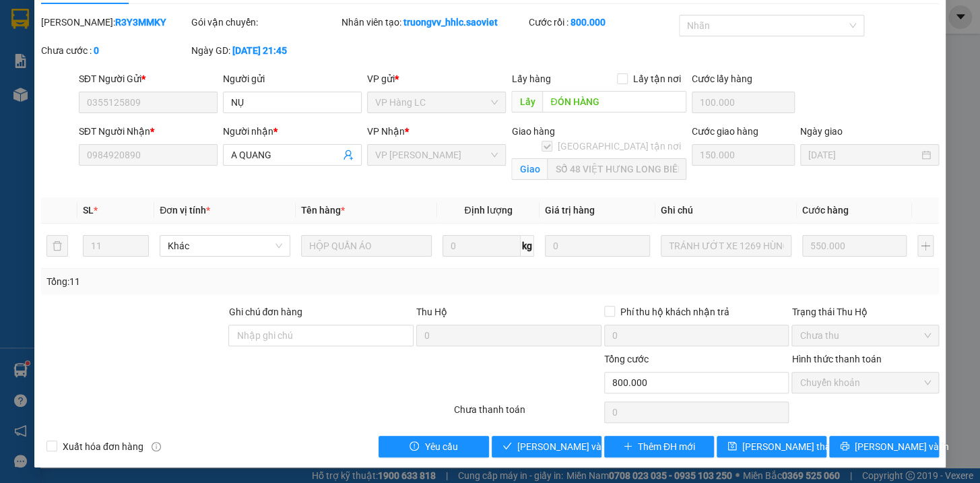 The height and width of the screenshot is (483, 980). I want to click on div: VP gửi, so click(436, 79).